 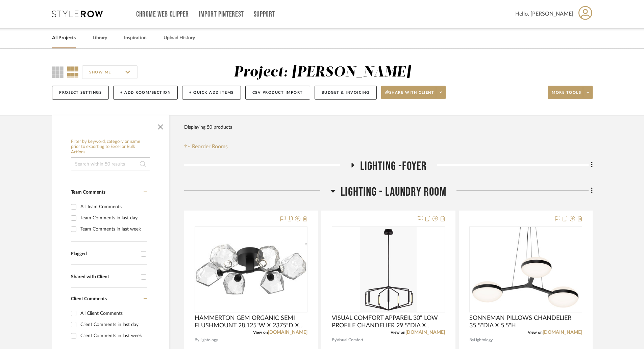 I want to click on button: Reorder Rooms, so click(x=206, y=146).